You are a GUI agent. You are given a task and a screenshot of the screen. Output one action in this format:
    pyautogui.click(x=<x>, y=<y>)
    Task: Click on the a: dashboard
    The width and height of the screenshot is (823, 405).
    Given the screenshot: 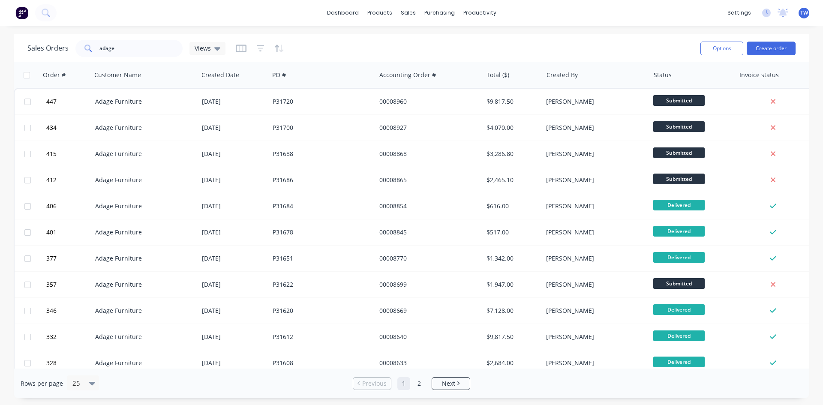 What is the action you would take?
    pyautogui.click(x=343, y=13)
    